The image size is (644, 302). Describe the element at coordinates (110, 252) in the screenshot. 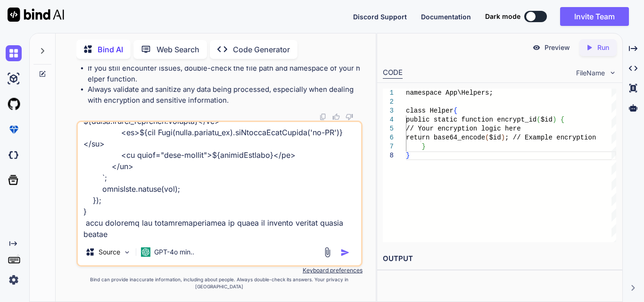

I see `p: Source` at that location.